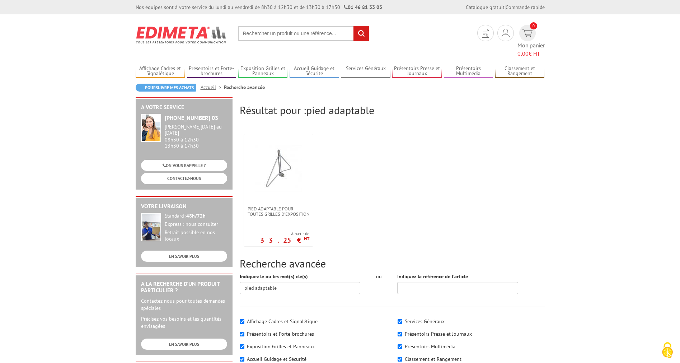 Image resolution: width=680 pixels, height=363 pixels. I want to click on span: Mon panier, so click(531, 50).